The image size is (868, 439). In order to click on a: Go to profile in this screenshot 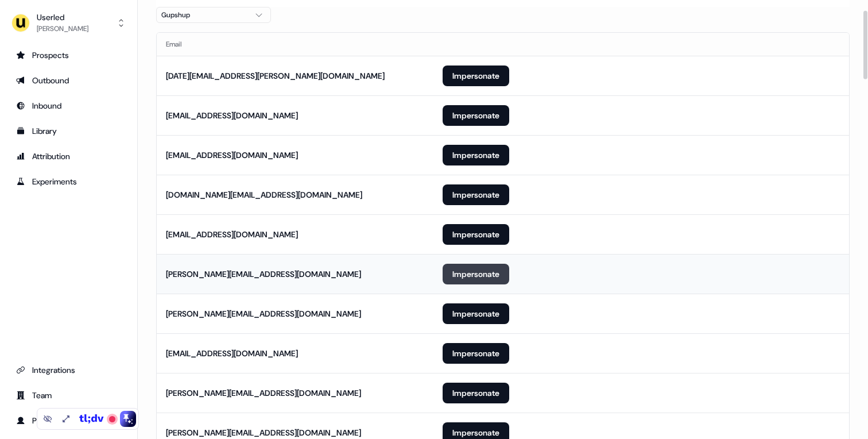, I will do `click(69, 421)`.